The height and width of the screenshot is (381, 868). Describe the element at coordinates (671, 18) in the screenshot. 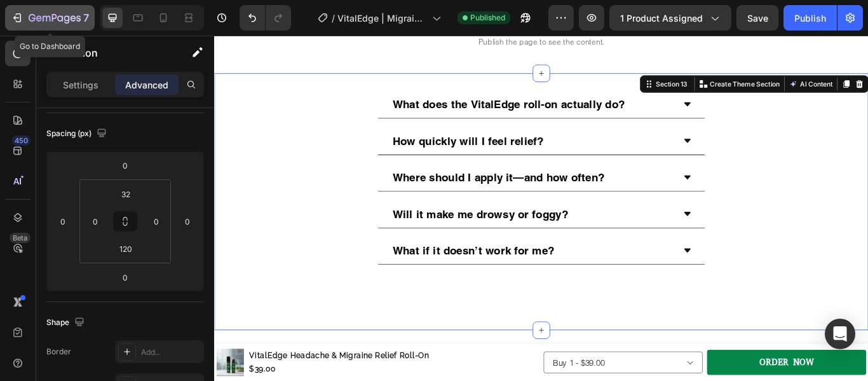

I see `button: 1 product assigned` at that location.